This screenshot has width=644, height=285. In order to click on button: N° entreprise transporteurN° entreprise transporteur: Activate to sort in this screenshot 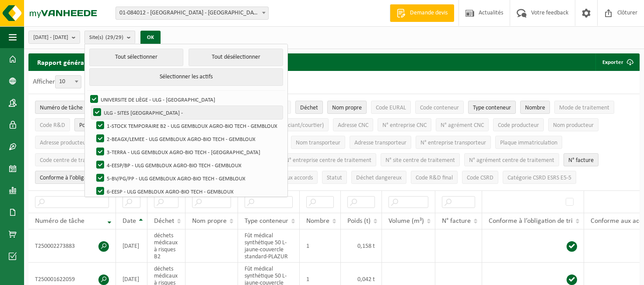, I will do `click(453, 142)`.